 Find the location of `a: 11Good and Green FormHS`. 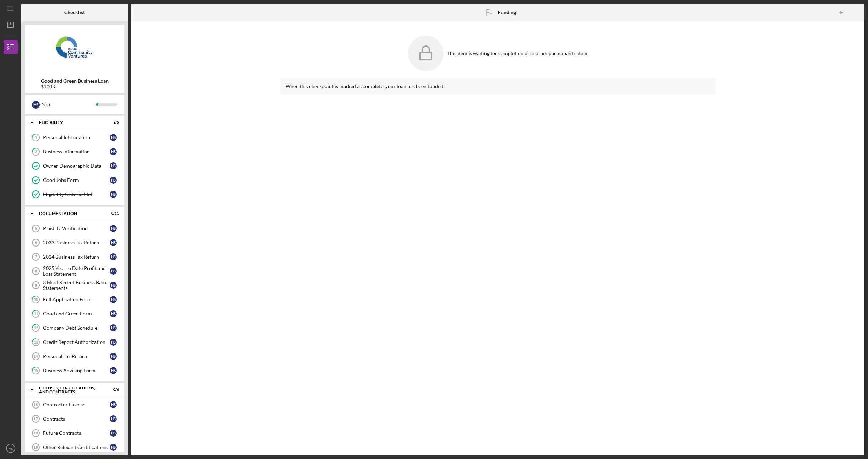

a: 11Good and Green FormHS is located at coordinates (75, 314).